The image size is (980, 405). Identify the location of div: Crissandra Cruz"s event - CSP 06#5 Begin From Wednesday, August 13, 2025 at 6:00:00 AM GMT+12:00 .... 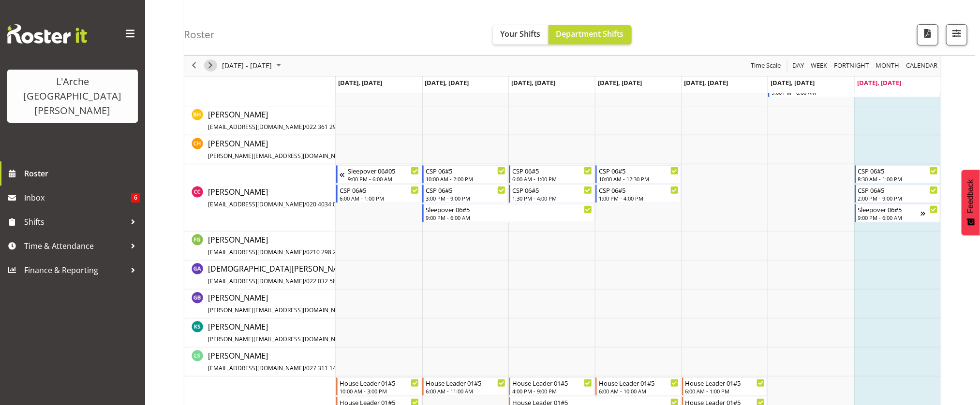
(552, 174).